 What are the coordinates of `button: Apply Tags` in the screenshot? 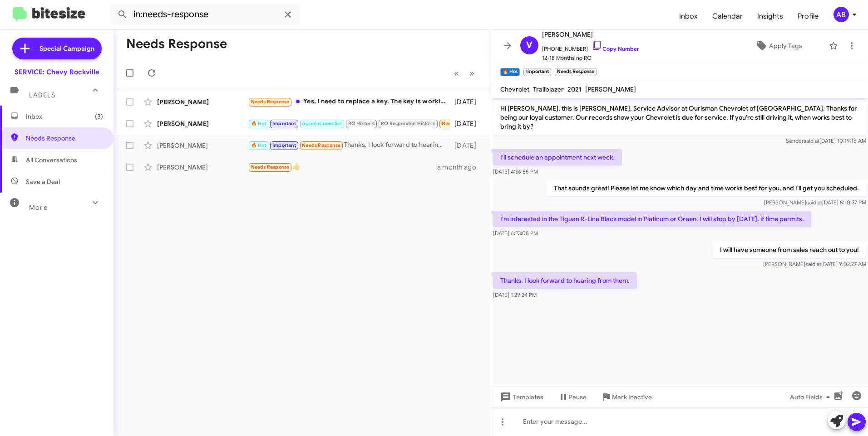 It's located at (778, 45).